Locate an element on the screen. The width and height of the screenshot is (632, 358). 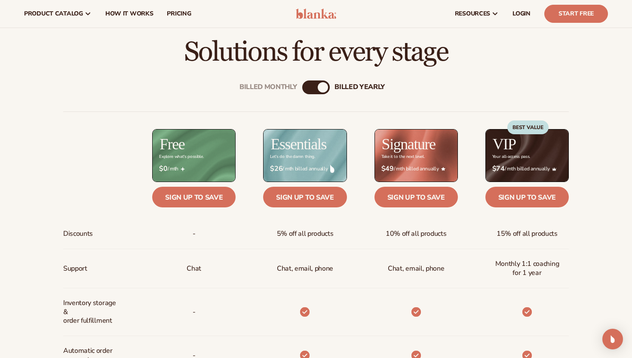
span: LOGIN is located at coordinates (522, 14).